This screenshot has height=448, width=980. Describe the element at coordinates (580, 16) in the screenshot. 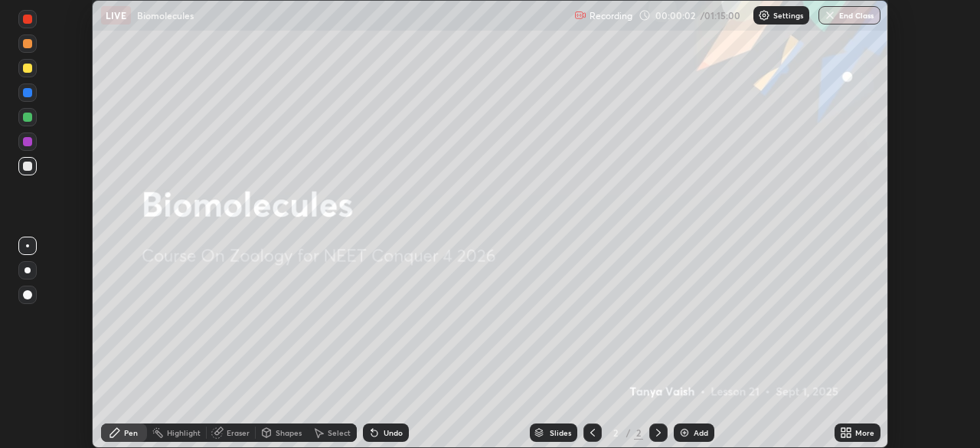

I see `img: recording.375f2c34.svg` at that location.